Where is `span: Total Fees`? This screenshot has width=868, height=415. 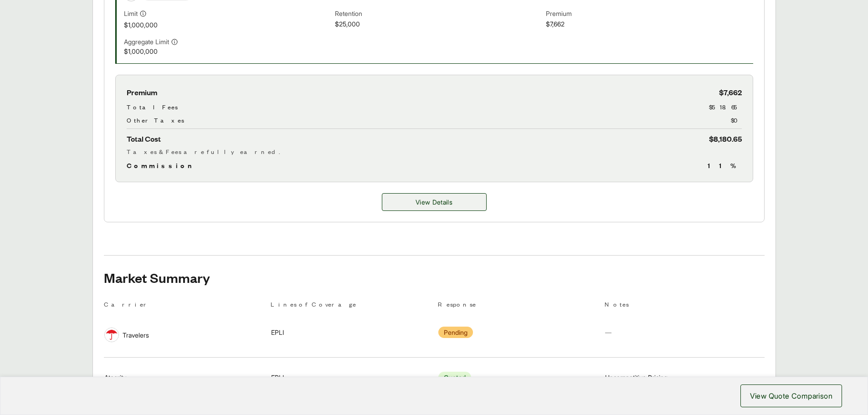 span: Total Fees is located at coordinates (152, 107).